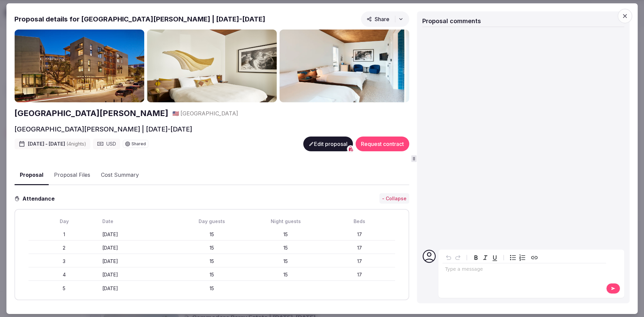  What do you see at coordinates (395, 199) in the screenshot?
I see `button: - Collapse` at bounding box center [395, 199].